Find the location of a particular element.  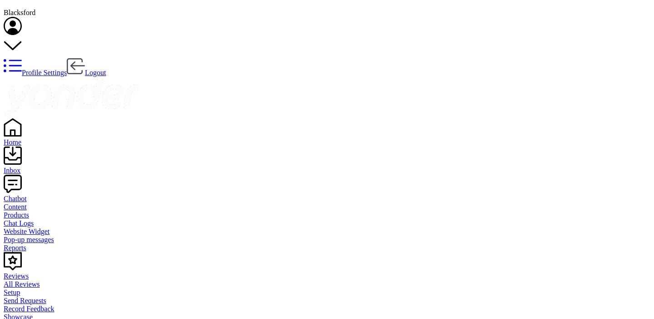

div: Chatbot is located at coordinates (327, 199).